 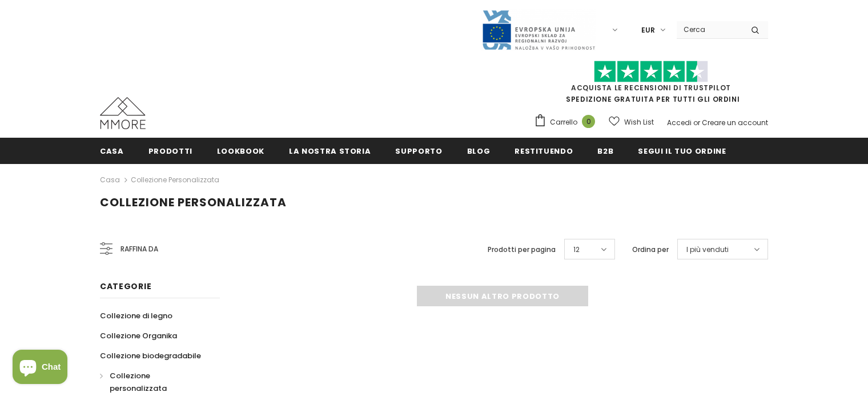 What do you see at coordinates (521, 250) in the screenshot?
I see `label: Prodotti per pagina` at bounding box center [521, 250].